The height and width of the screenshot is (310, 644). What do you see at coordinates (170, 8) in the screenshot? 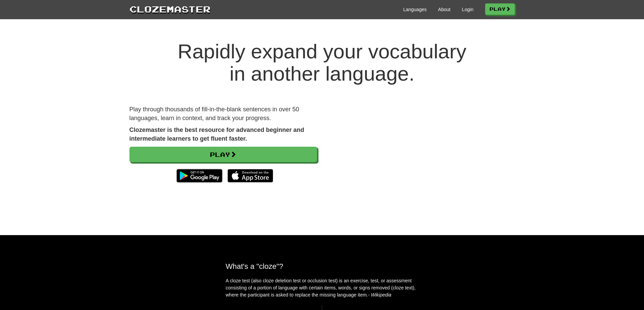
I see `a: Clozemaster` at bounding box center [170, 8].